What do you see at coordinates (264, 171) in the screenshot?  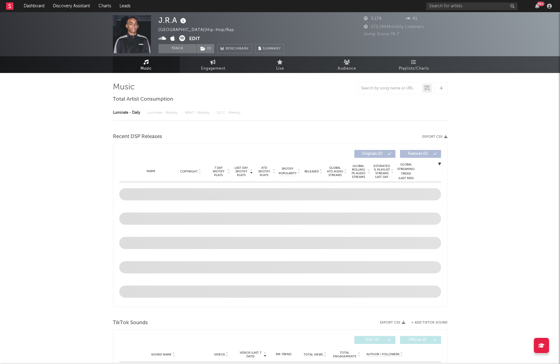 I see `span: ATD Spotify Plays` at bounding box center [264, 171].